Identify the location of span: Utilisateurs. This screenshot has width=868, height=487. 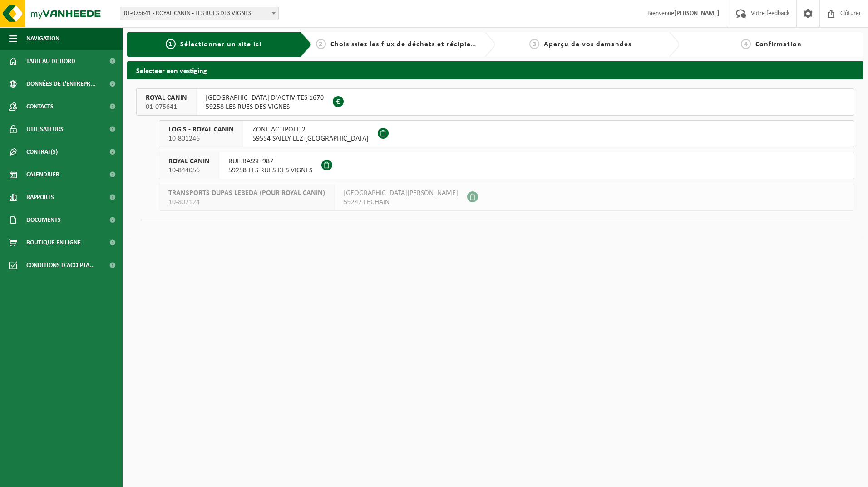
(45, 129).